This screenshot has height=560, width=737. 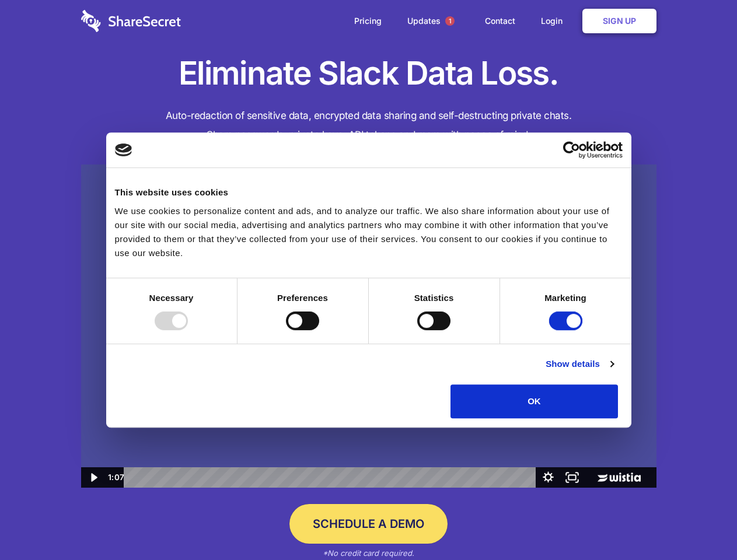 What do you see at coordinates (500, 21) in the screenshot?
I see `a: Contact` at bounding box center [500, 21].